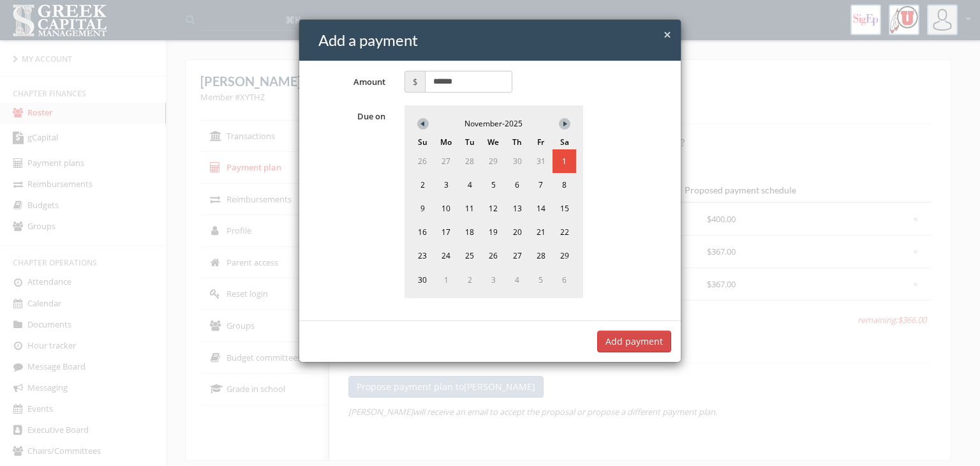 Image resolution: width=980 pixels, height=466 pixels. I want to click on span: Su, so click(422, 142).